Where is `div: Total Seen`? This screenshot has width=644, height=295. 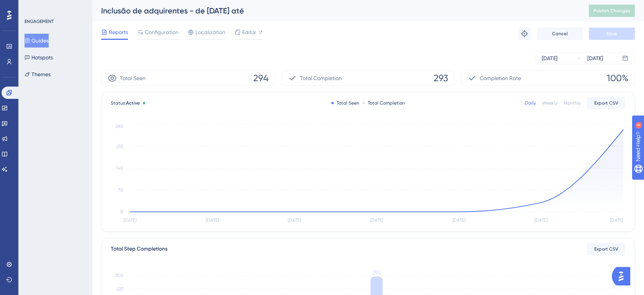 div: Total Seen is located at coordinates (345, 103).